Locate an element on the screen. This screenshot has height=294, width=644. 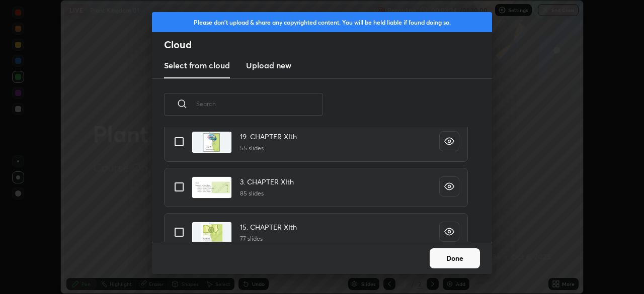
img: 1650233002POOFG9.pdf is located at coordinates (212, 233).